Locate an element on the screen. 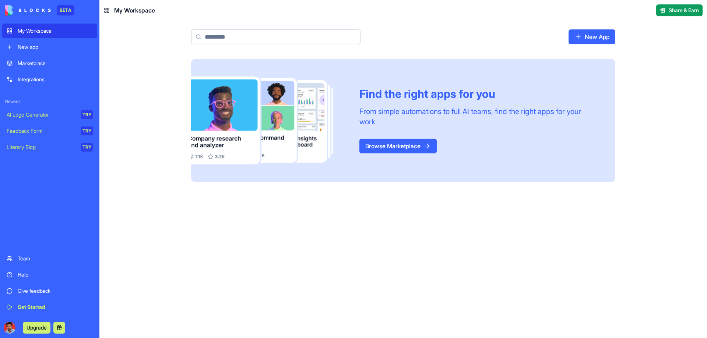  div: BETA is located at coordinates (66, 10).